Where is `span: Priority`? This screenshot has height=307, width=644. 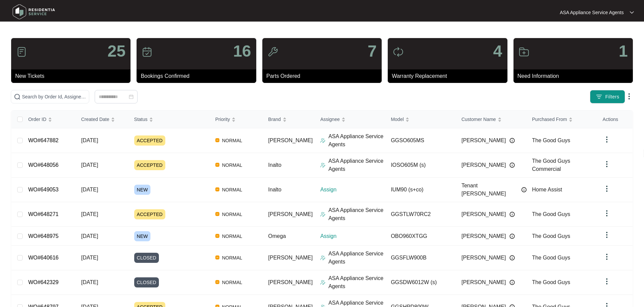 span: Priority is located at coordinates (222, 120).